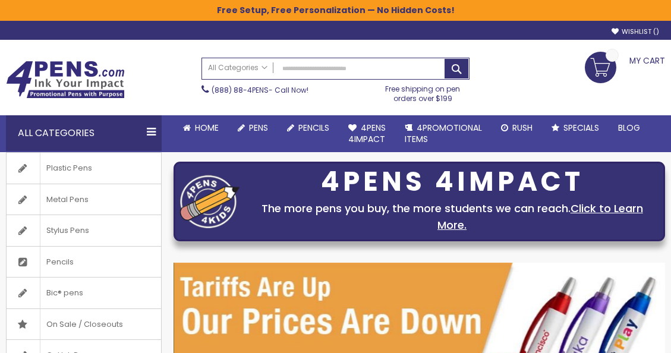 This screenshot has width=671, height=353. Describe the element at coordinates (581, 128) in the screenshot. I see `span: Specials` at that location.